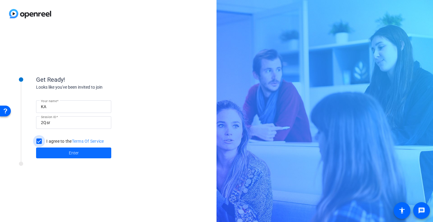 The height and width of the screenshot is (222, 433). What do you see at coordinates (88, 141) in the screenshot?
I see `a: Terms Of Service` at bounding box center [88, 141].